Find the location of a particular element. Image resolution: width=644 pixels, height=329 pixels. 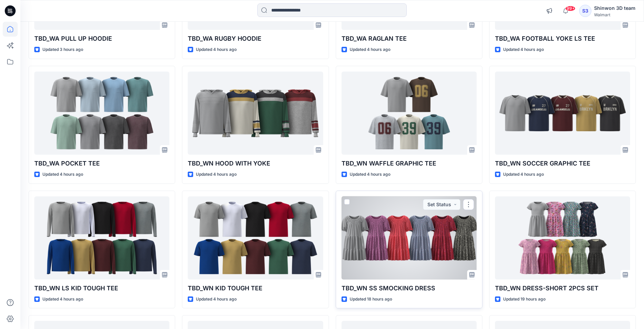

p: TBD_WA POCKET TEE is located at coordinates (102, 163).